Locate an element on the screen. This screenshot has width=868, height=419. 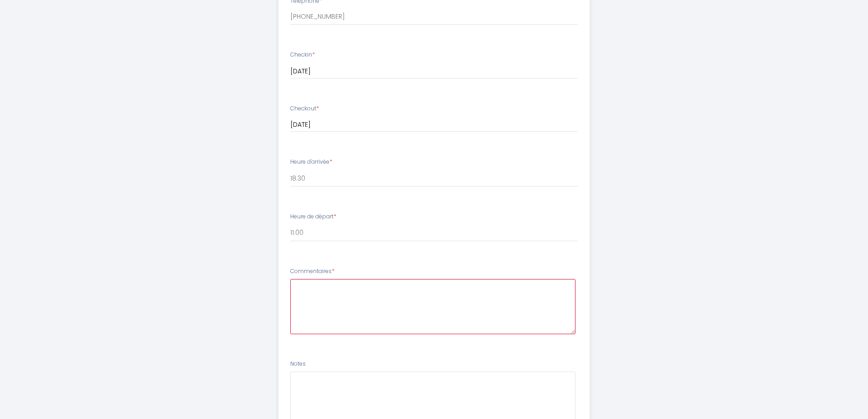
label: Notes is located at coordinates (298, 364).